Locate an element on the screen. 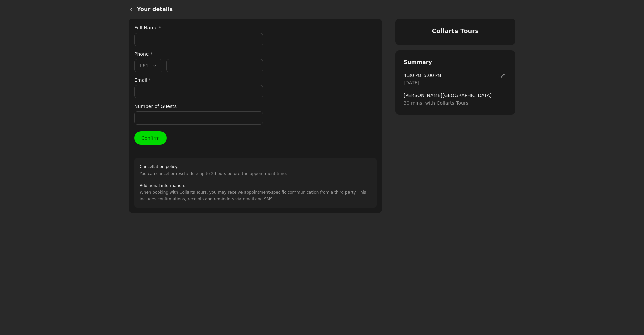 The height and width of the screenshot is (335, 644). h2: Summary is located at coordinates (455, 62).